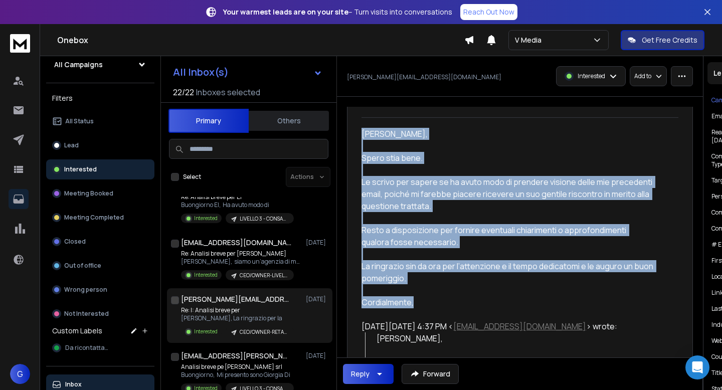 This screenshot has width=722, height=390. Describe the element at coordinates (508, 188) in the screenshot. I see `div: Le scrivo per sapere se ha avuto modo di prendere visione delle mie precedenti email, poiché mi f...` at that location.